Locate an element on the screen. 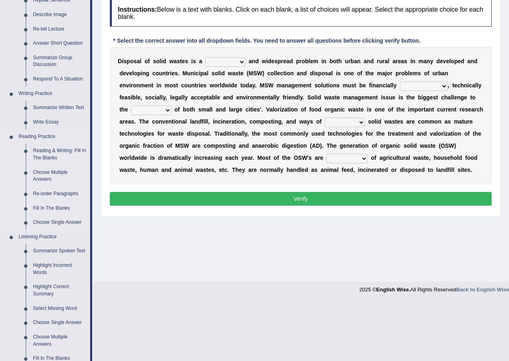 Image resolution: width=509 pixels, height=361 pixels. a: Fill In The Blanks is located at coordinates (60, 208).